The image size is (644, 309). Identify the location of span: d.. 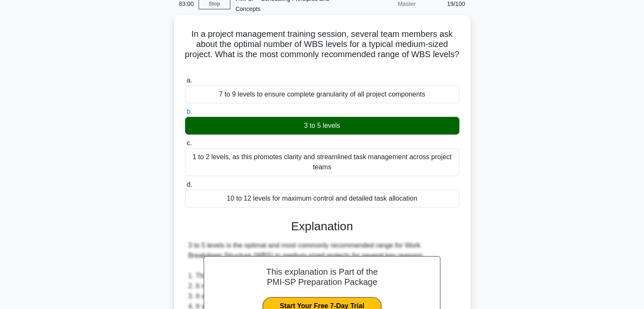
(189, 184).